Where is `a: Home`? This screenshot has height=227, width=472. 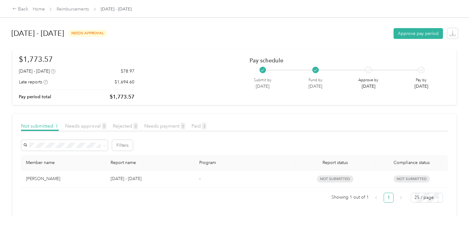
a: Home is located at coordinates (39, 9).